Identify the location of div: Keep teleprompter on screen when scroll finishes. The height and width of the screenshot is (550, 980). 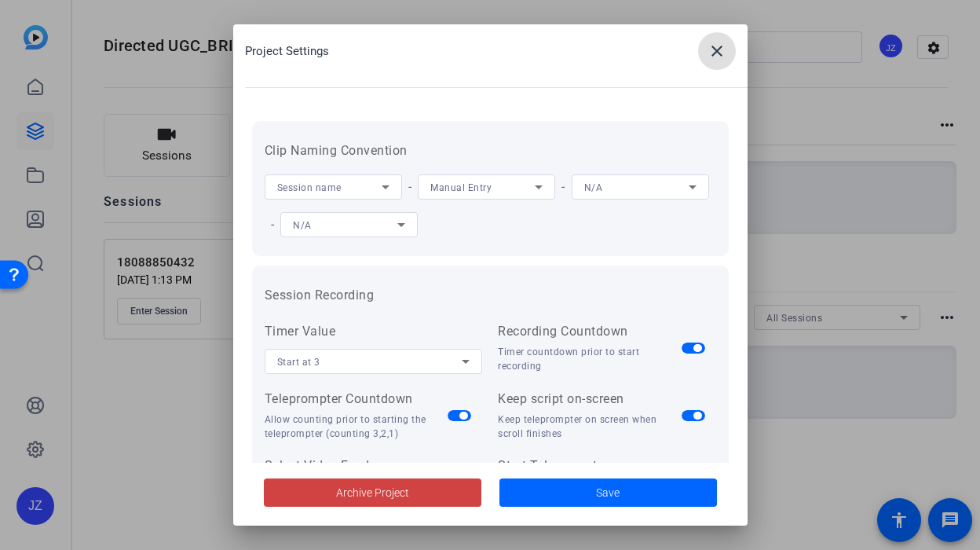
(590, 426).